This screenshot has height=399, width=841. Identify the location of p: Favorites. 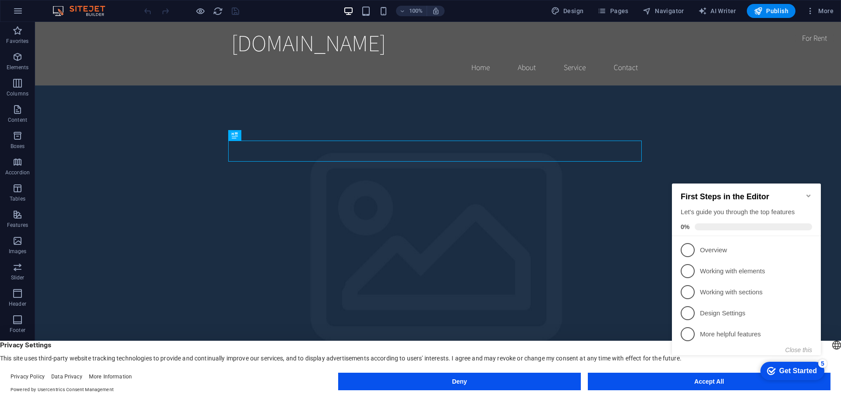
(17, 41).